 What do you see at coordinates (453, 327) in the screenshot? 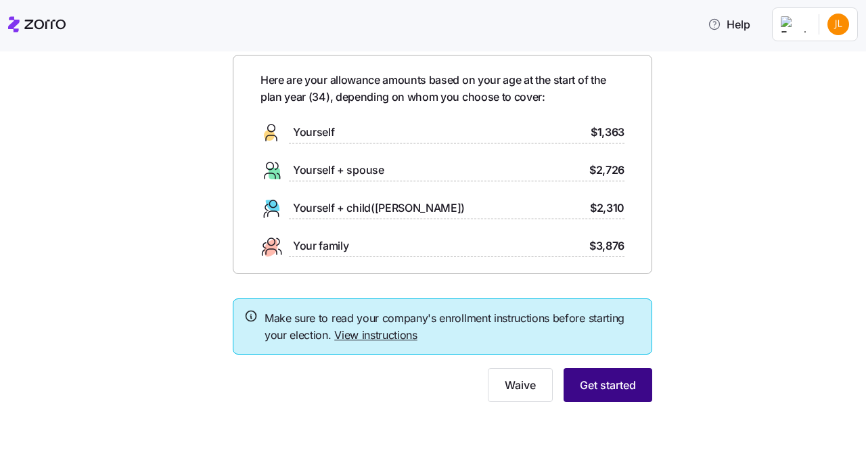
I see `span: Make sure to read your company's enrollment instructions before starting your election.` at bounding box center [453, 327].